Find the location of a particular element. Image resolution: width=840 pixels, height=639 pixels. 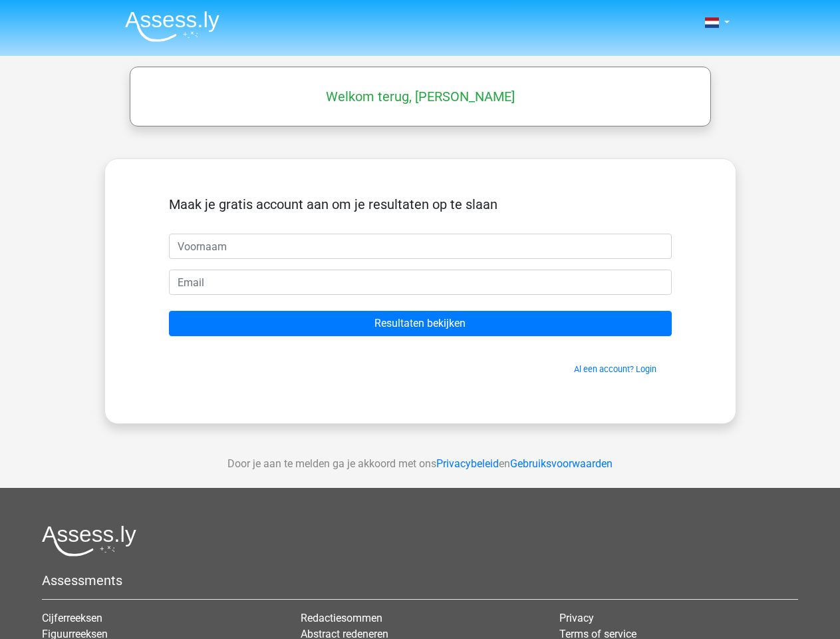

a: Cijferreeksen is located at coordinates (72, 617).